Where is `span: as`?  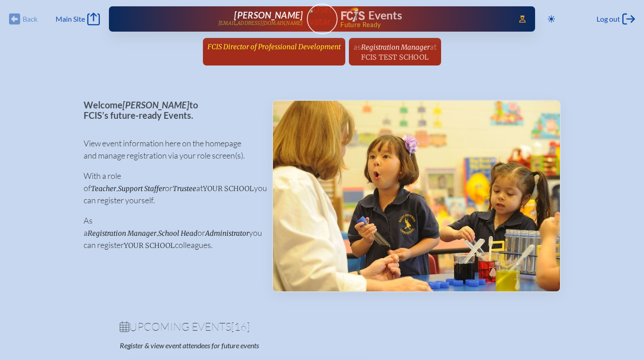 span: as is located at coordinates (357, 46).